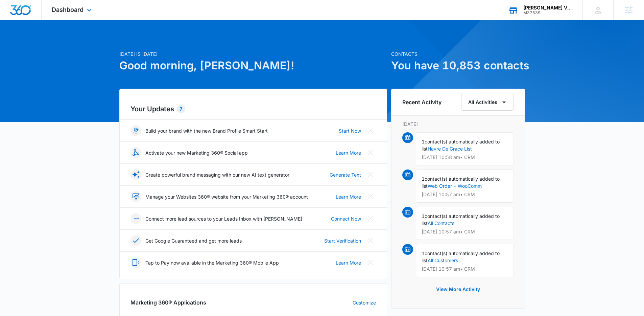 This screenshot has width=644, height=316. I want to click on p: Get Google Guaranteed and get more leads, so click(193, 241).